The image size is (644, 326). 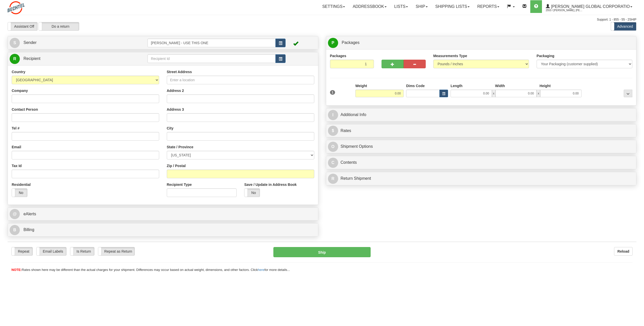 I want to click on label: Repeat, so click(x=22, y=251).